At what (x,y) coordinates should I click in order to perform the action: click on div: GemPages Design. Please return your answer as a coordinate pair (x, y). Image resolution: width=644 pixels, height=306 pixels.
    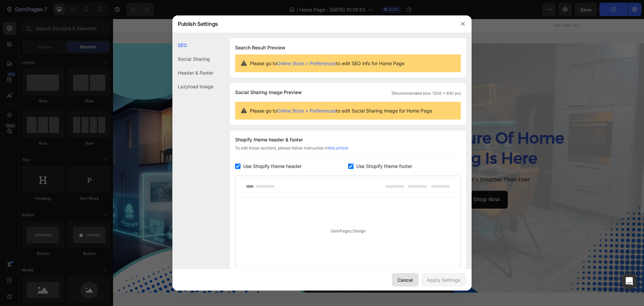
    Looking at the image, I should click on (348, 231).